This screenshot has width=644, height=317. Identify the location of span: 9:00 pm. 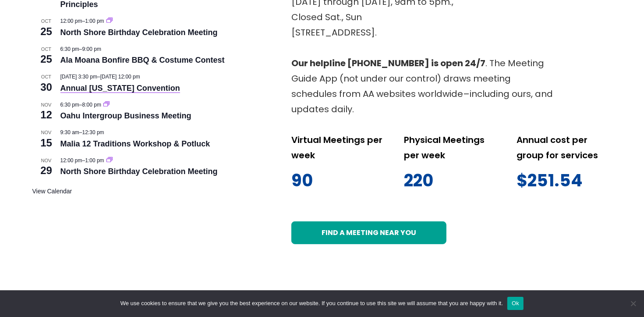
(91, 49).